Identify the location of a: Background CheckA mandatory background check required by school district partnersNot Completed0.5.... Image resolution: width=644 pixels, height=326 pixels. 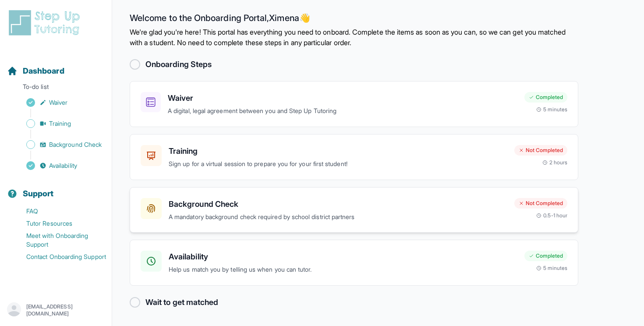
(354, 210).